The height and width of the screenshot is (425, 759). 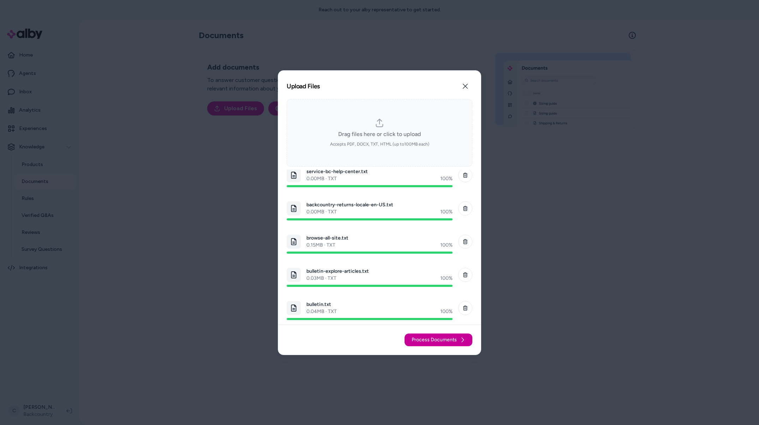 I want to click on p: browse-all-site.txt, so click(x=379, y=238).